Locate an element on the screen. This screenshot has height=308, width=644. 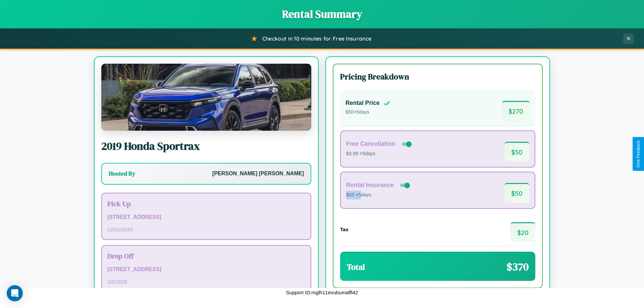
h4: Rental Price is located at coordinates (362, 103).